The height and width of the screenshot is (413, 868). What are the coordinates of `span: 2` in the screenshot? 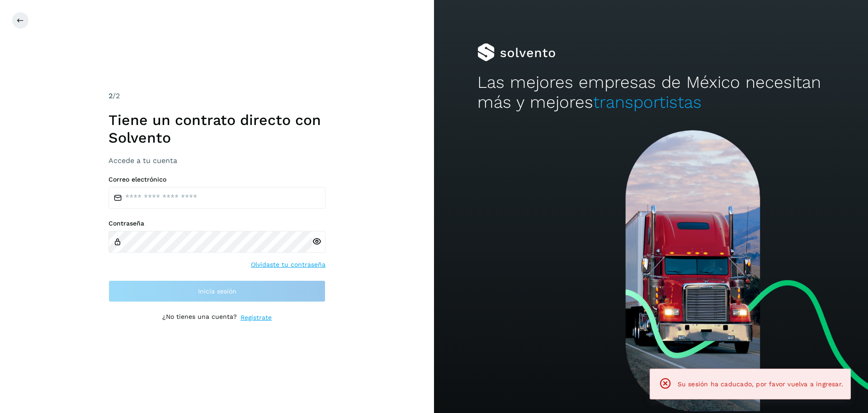 It's located at (110, 96).